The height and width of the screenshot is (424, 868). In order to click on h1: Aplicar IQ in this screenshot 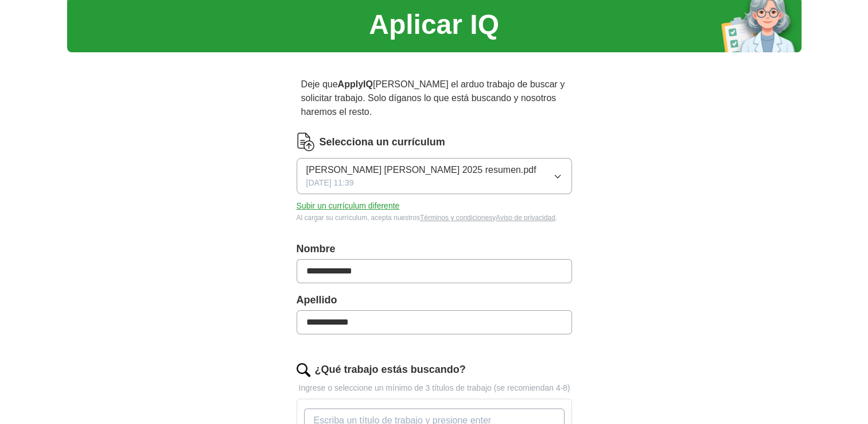, I will do `click(434, 24)`.